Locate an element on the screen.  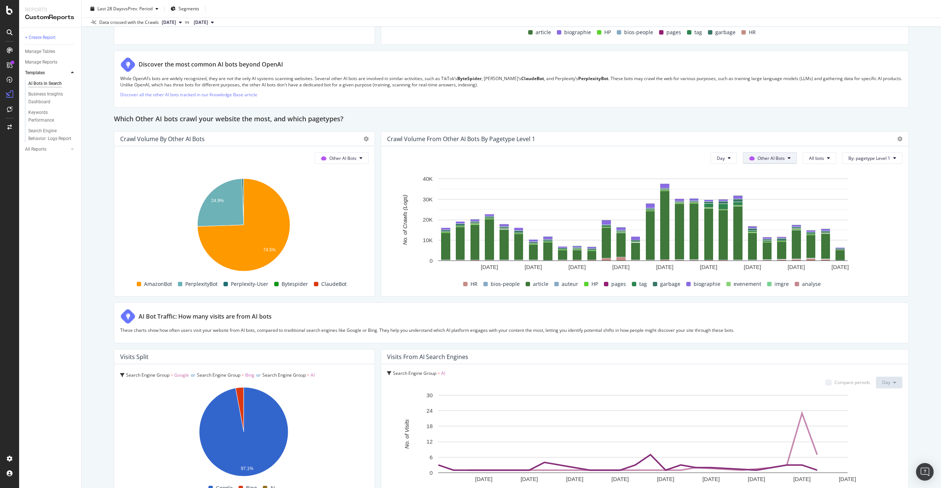
span: ClaudeBot is located at coordinates (334, 284).